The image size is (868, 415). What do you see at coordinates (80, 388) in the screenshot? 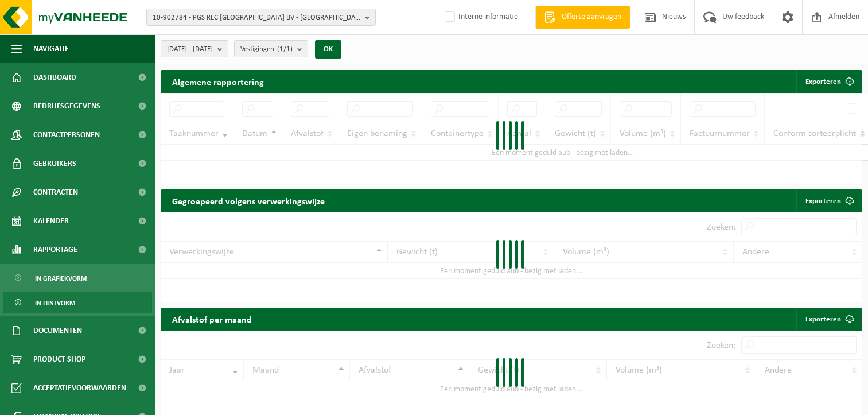
I see `span: Acceptatievoorwaarden` at bounding box center [80, 388].